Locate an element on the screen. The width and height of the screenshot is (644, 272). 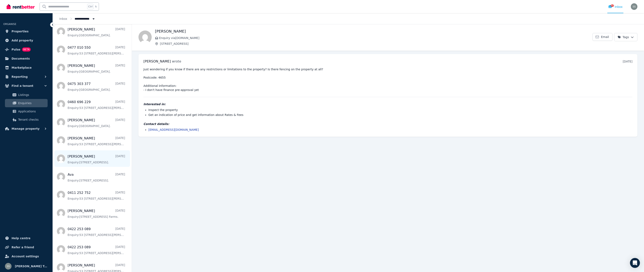
nav: Breadcrumb is located at coordinates (78, 19).